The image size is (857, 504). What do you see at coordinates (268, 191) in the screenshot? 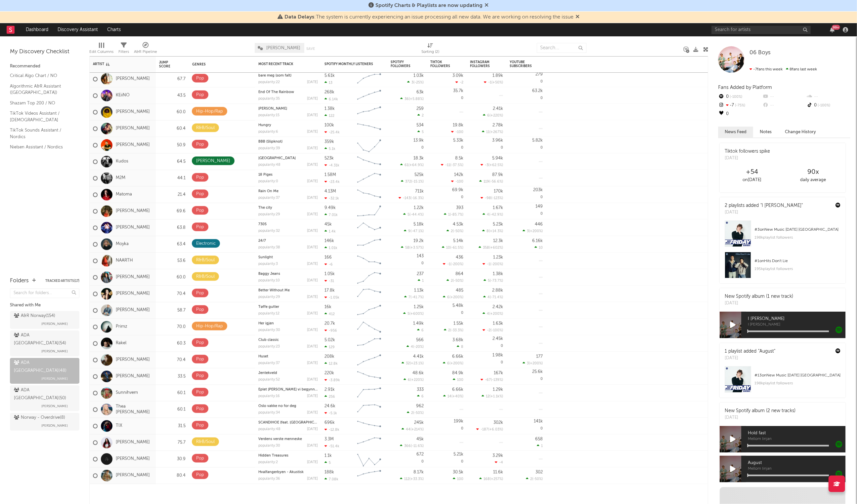
I see `a: Rain On Me` at bounding box center [268, 191].